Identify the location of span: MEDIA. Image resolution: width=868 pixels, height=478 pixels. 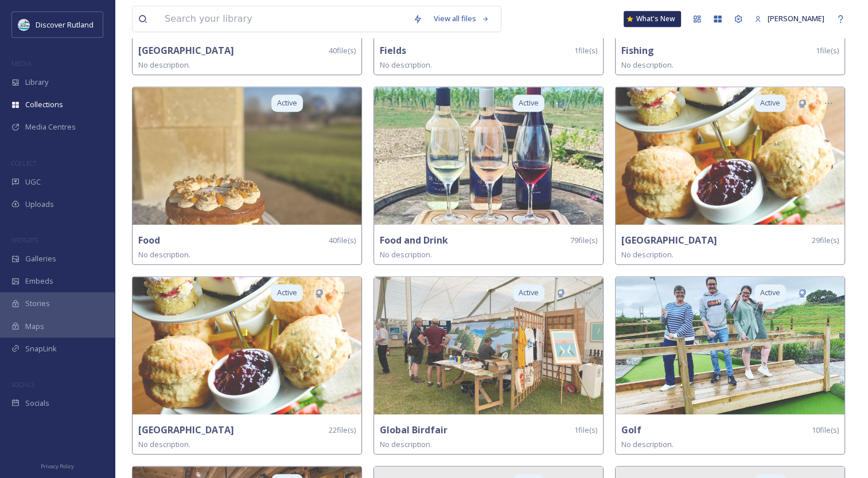
(21, 63).